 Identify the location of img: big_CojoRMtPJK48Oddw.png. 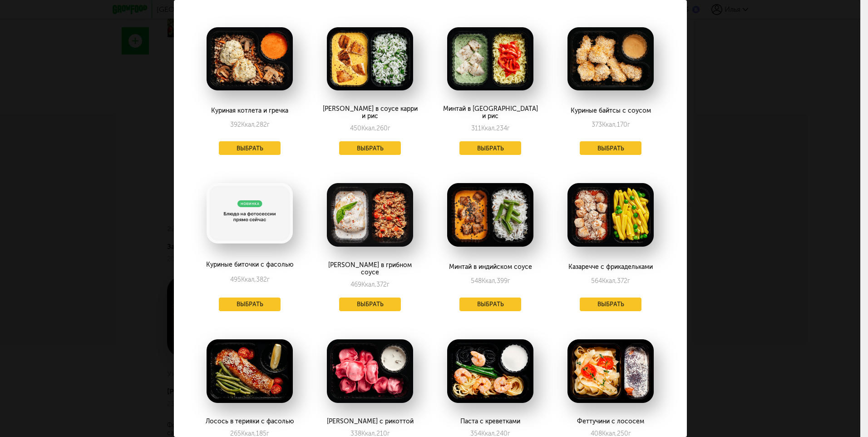
(490, 59).